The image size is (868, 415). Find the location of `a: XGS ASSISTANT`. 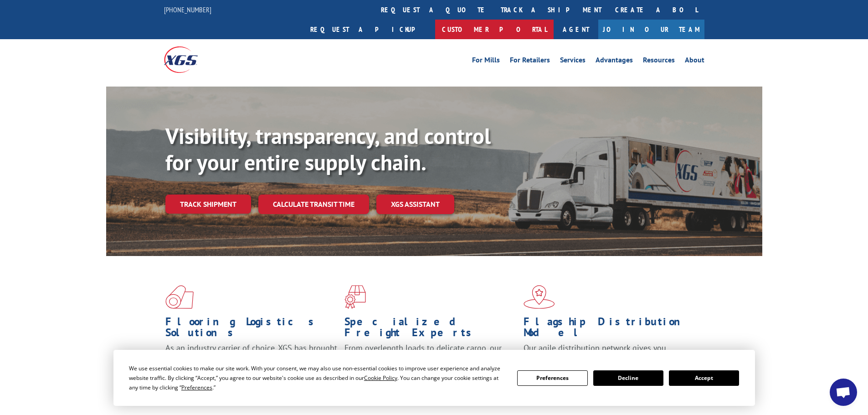

a: XGS ASSISTANT is located at coordinates (415, 204).